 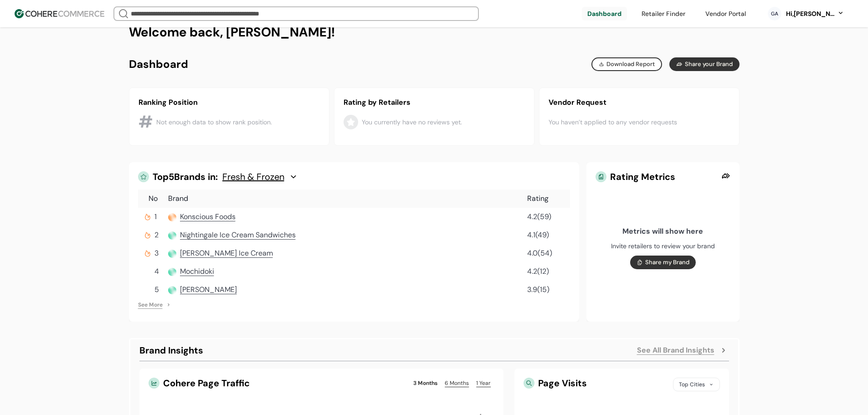 I want to click on a: 3 Months, so click(x=425, y=383).